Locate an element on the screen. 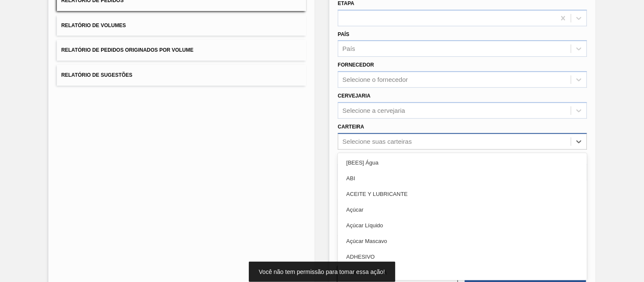 The image size is (644, 282). div: Açúcar Mascavo is located at coordinates (462, 241).